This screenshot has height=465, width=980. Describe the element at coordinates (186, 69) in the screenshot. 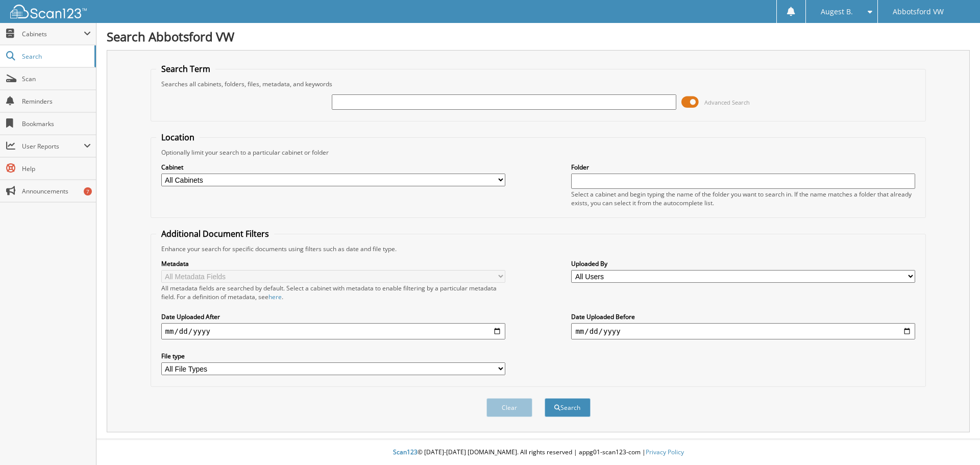

I see `legend: Search Term` at that location.